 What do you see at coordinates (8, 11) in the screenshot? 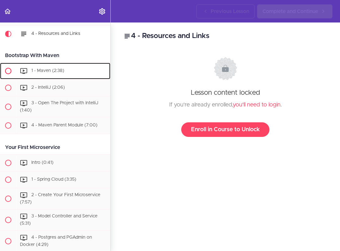
I see `svg: Back to course curriculum` at bounding box center [8, 11].